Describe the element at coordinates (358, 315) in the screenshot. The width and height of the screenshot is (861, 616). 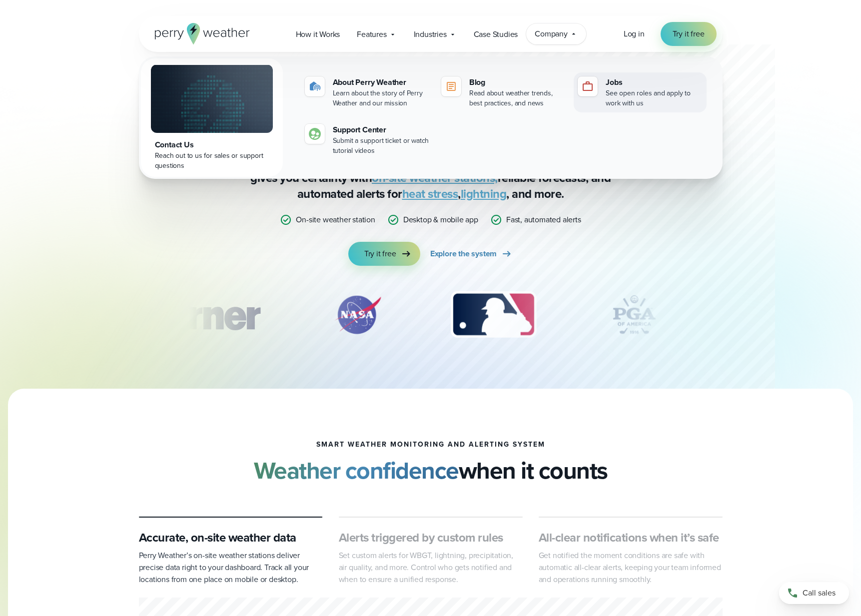
I see `img: NASA.svg` at that location.